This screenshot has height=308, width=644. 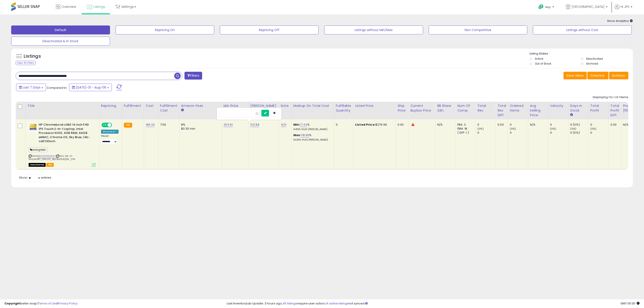 What do you see at coordinates (269, 30) in the screenshot?
I see `button: Repricing Off` at bounding box center [269, 30].